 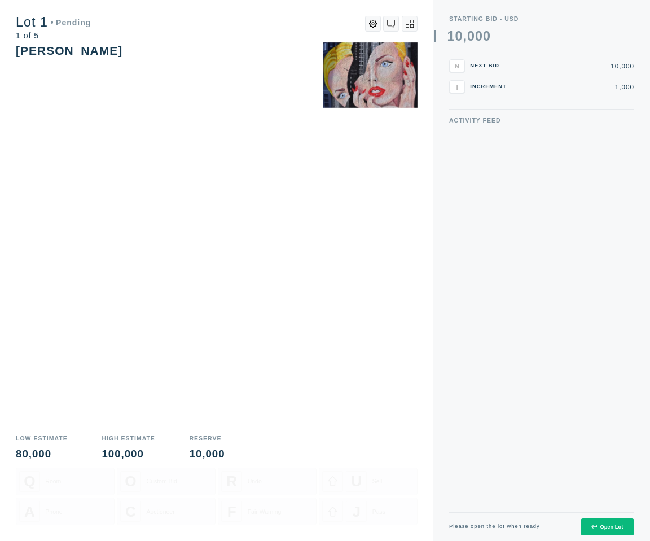 I want to click on button: N, so click(x=457, y=65).